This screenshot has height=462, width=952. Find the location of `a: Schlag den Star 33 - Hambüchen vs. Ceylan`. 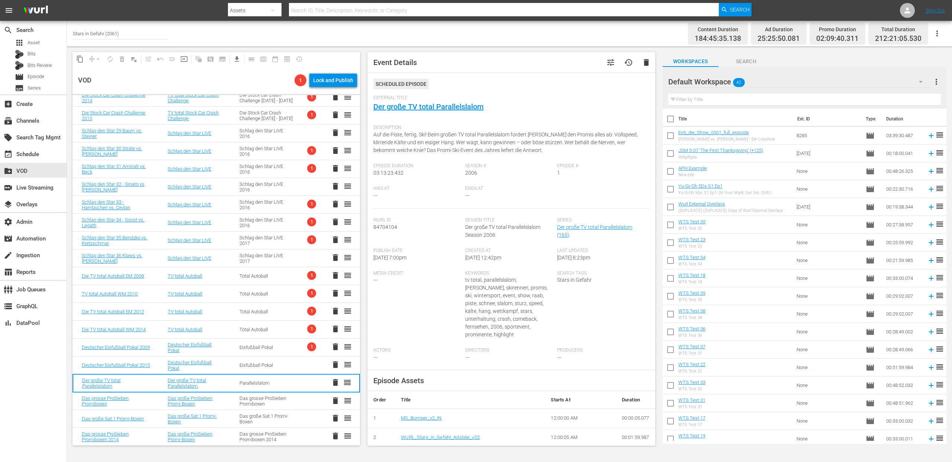

a: Schlag den Star 33 - Hambüchen vs. Ceylan is located at coordinates (106, 205).